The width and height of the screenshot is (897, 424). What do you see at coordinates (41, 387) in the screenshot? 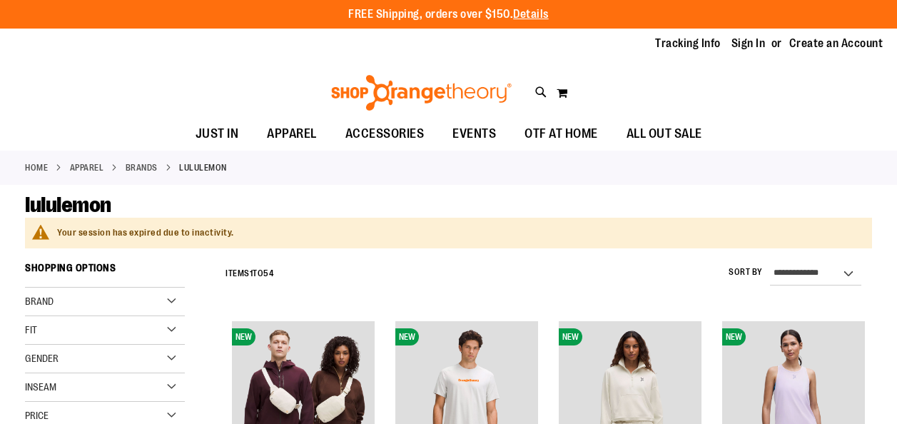
I see `span: Inseam` at bounding box center [41, 387].